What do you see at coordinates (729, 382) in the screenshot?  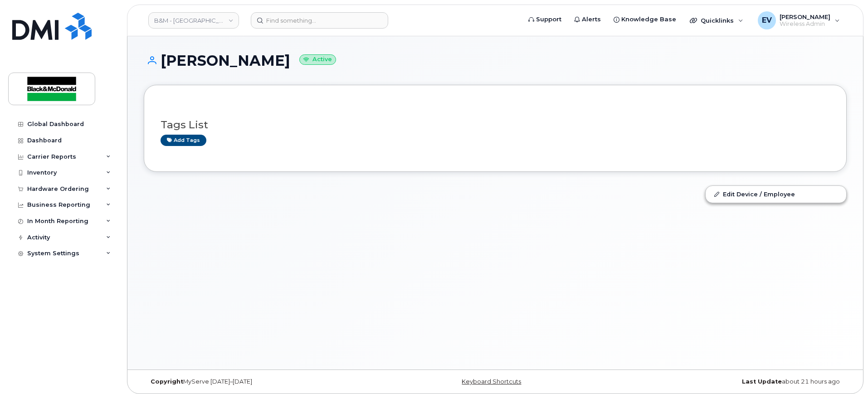 I see `div: about 21 hours ago` at bounding box center [729, 382].